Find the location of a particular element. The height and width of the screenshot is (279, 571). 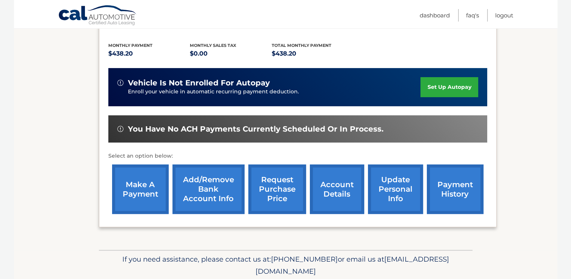

a: make a payment is located at coordinates (140, 189).